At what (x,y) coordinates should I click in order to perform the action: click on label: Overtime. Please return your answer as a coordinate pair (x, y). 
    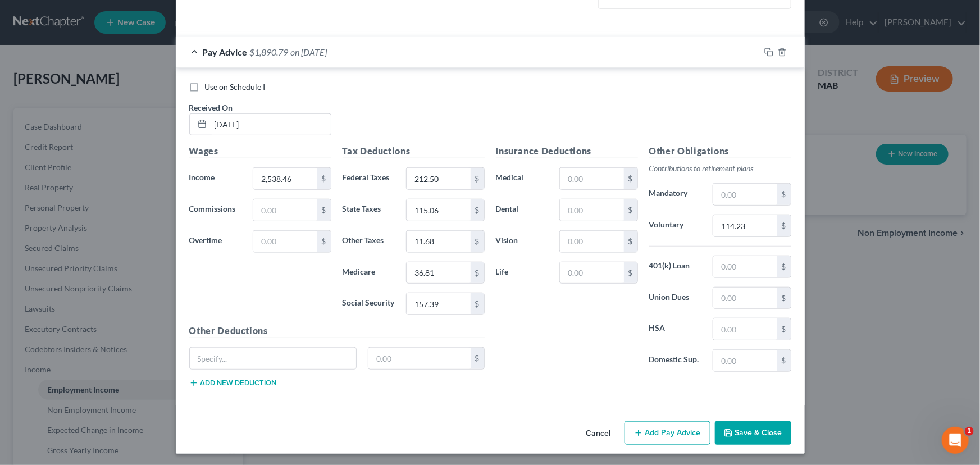
    Looking at the image, I should click on (216, 242).